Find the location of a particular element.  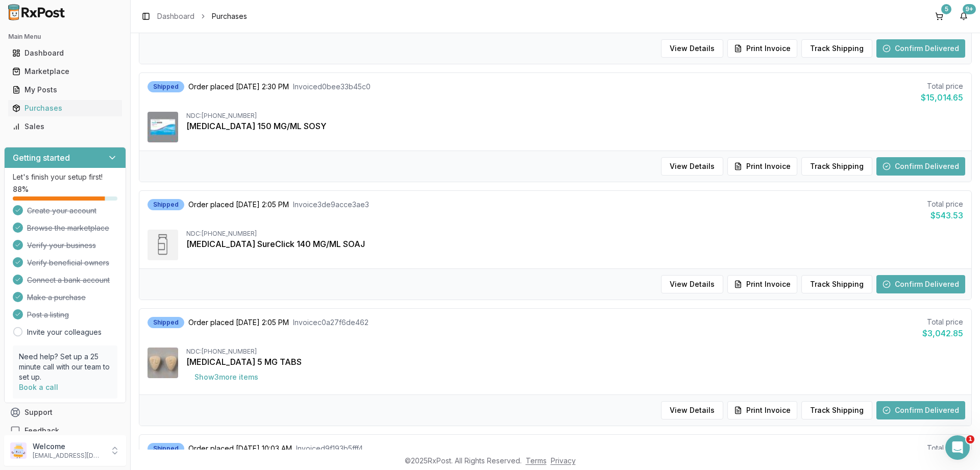

h3: Getting started is located at coordinates (41, 157).